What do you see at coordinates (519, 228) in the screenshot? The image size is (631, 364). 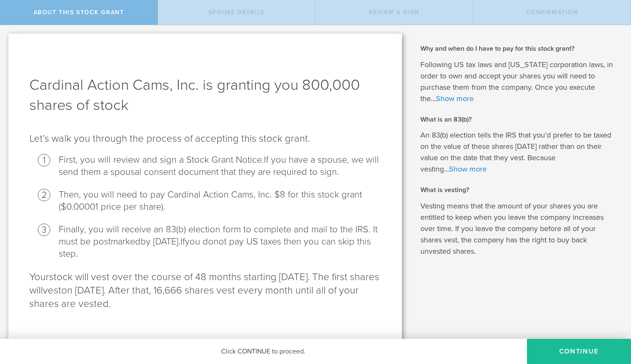 I see `p: Vesting means that the amount of your shares you are entitled to keep when you leave the company ...` at bounding box center [519, 228].